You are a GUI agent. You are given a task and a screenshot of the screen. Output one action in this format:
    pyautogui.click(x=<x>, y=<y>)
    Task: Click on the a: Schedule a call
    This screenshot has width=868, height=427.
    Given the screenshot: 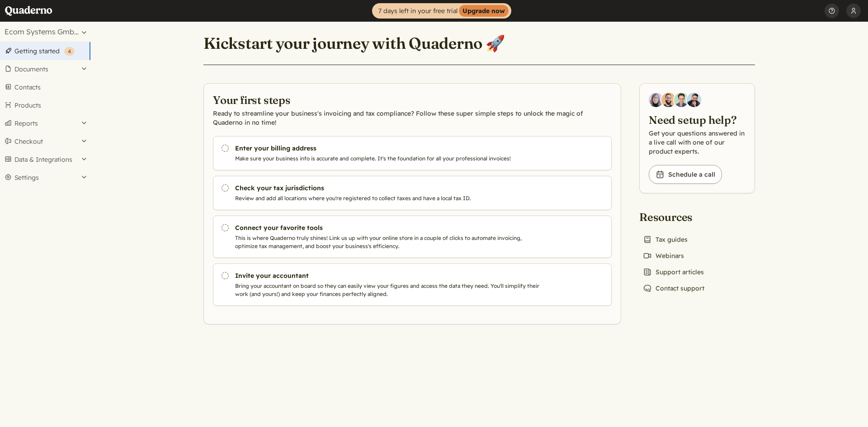 What is the action you would take?
    pyautogui.click(x=685, y=175)
    